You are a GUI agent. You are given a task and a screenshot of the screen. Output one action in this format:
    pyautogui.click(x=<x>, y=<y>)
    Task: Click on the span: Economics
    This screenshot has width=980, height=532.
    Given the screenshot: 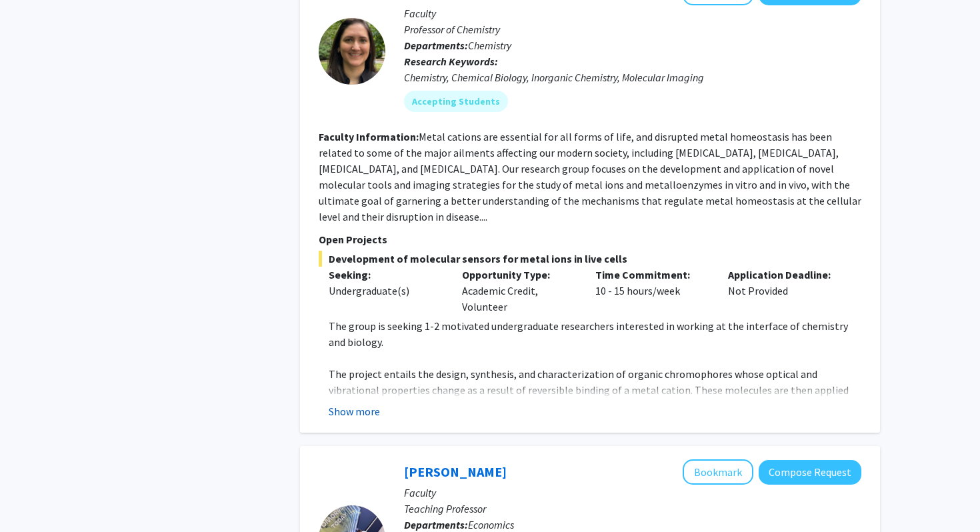 What is the action you would take?
    pyautogui.click(x=491, y=525)
    